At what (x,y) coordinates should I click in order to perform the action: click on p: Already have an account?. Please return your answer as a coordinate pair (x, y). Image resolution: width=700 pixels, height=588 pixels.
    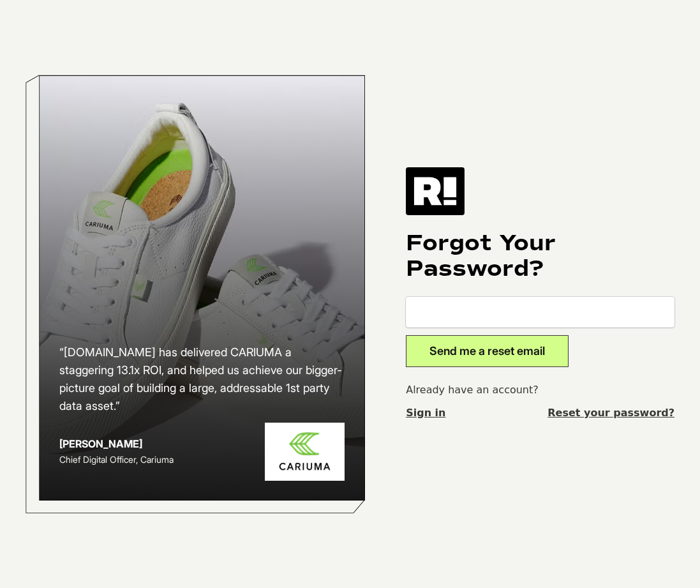
    Looking at the image, I should click on (540, 390).